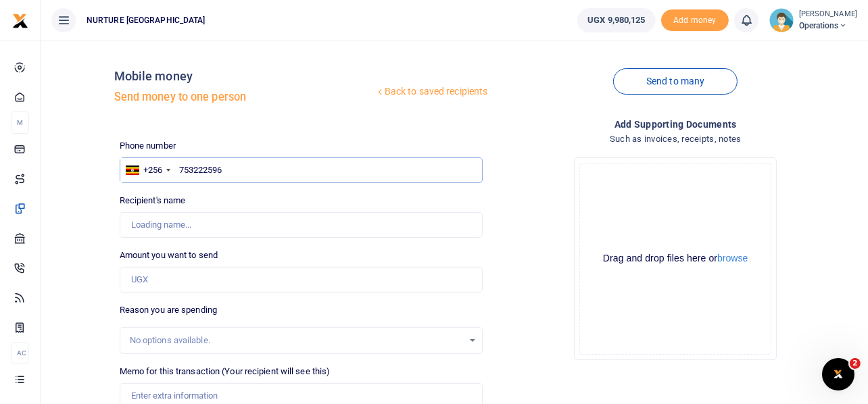  What do you see at coordinates (695, 20) in the screenshot?
I see `span: Add money` at bounding box center [695, 20].